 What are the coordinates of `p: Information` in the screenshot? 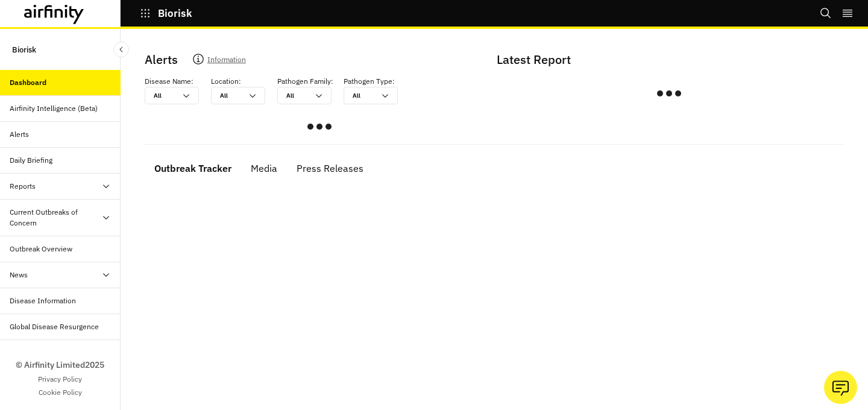 It's located at (227, 62).